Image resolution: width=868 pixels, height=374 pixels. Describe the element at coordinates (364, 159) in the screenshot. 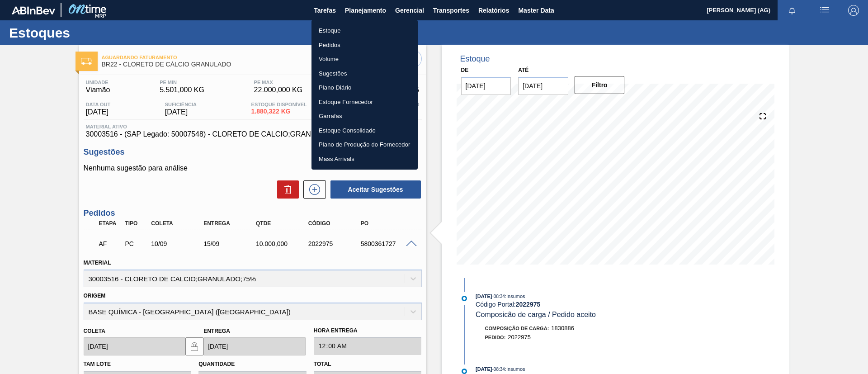

I see `a: Mass Arrivals` at that location.